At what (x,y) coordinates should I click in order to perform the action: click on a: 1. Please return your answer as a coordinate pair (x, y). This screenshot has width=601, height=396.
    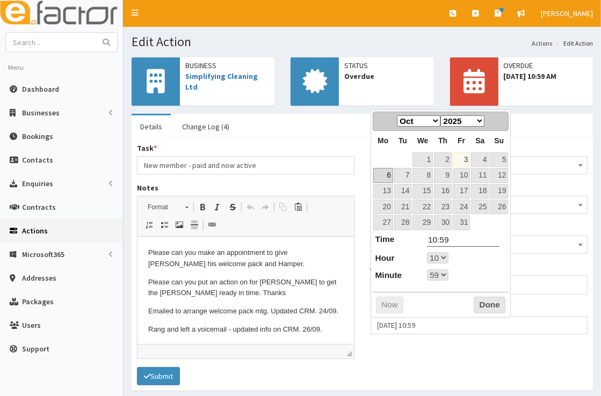
    Looking at the image, I should click on (423, 159).